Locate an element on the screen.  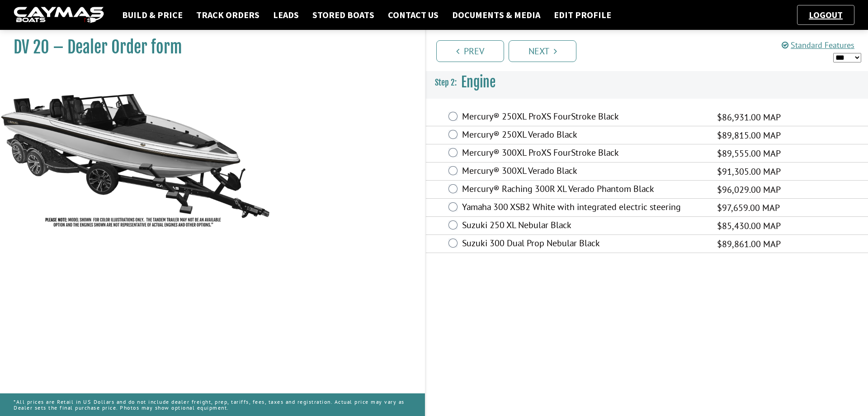
a: Build & Price is located at coordinates (152, 15).